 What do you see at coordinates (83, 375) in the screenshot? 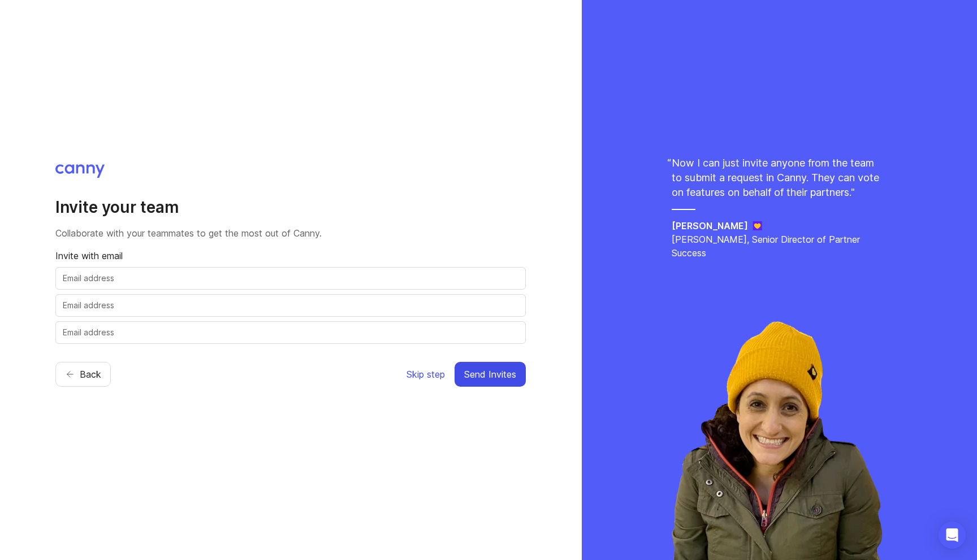
I see `button: Back` at bounding box center [83, 375].